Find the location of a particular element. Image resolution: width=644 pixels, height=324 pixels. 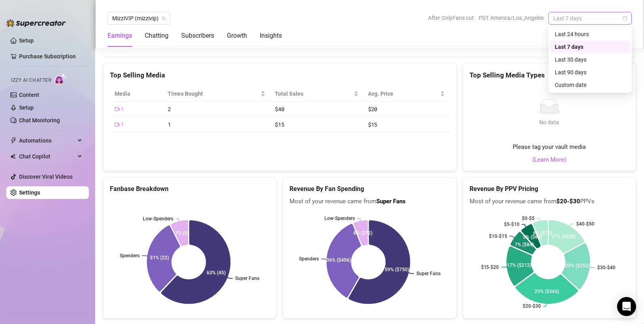

img: Chat Copilot is located at coordinates (13, 156).